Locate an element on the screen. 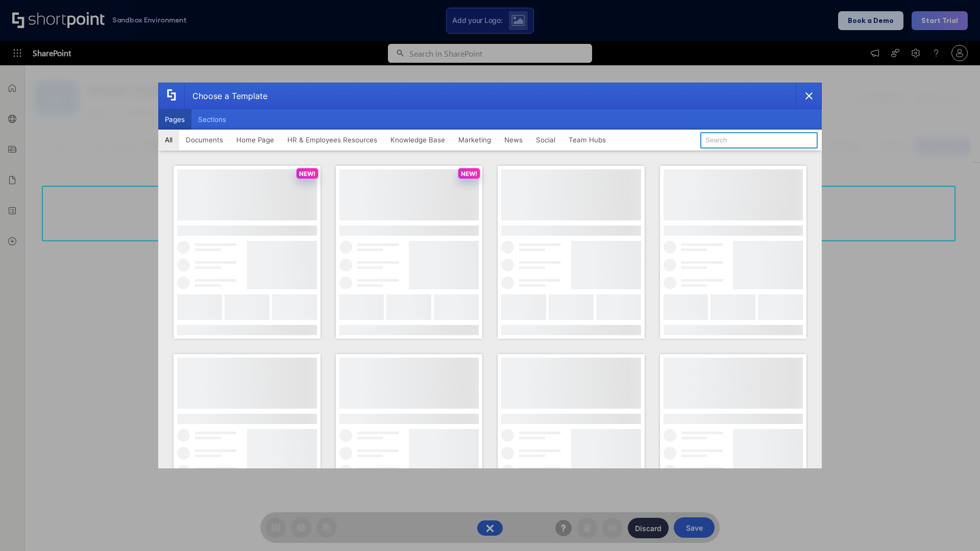 The image size is (980, 551). button: Team Hubs is located at coordinates (587, 140).